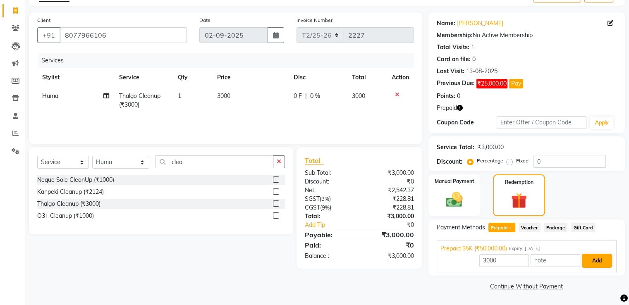 This screenshot has width=629, height=305. Describe the element at coordinates (461, 228) in the screenshot. I see `span: Payment Methods` at that location.